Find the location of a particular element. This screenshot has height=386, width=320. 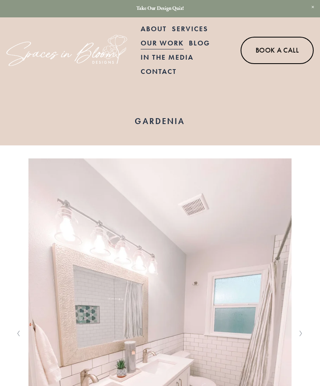

button: Next Slide is located at coordinates (301, 333).